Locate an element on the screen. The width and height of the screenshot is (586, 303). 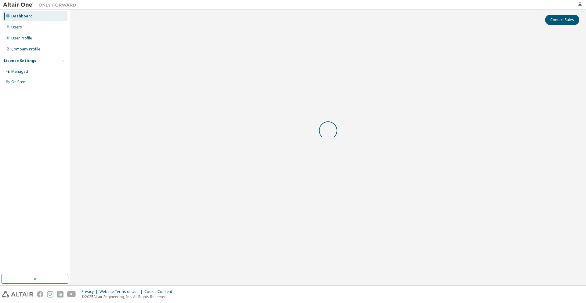
img: youtube.svg is located at coordinates (71, 294).